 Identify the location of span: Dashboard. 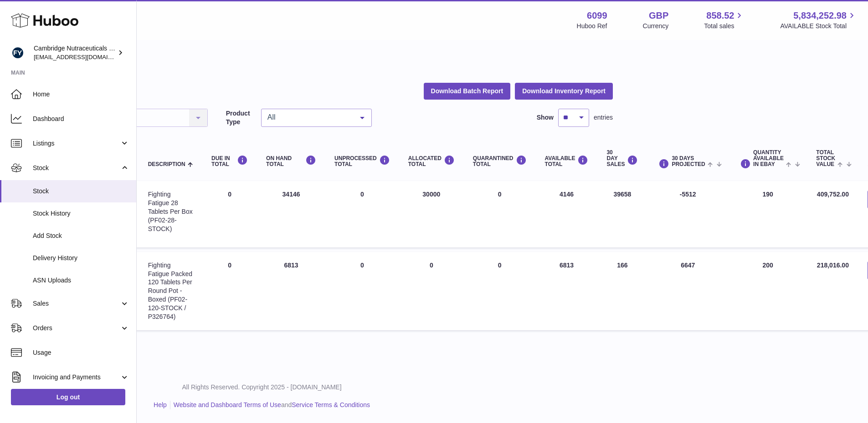
(81, 119).